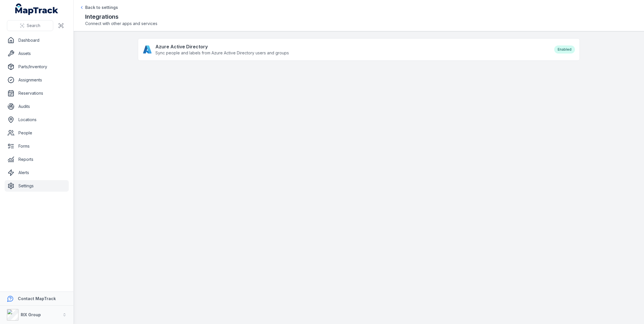 Image resolution: width=644 pixels, height=324 pixels. What do you see at coordinates (36, 80) in the screenshot?
I see `a: Assignments` at bounding box center [36, 80].